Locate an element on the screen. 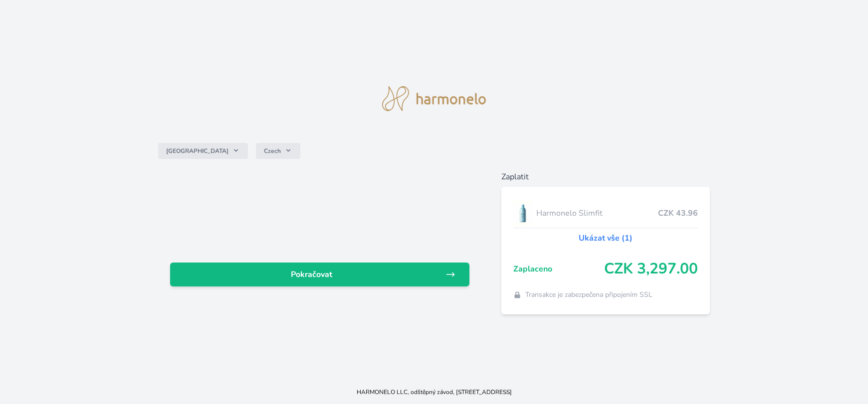  span: Transakce je zabezpečena připojením SSL is located at coordinates (589, 295).